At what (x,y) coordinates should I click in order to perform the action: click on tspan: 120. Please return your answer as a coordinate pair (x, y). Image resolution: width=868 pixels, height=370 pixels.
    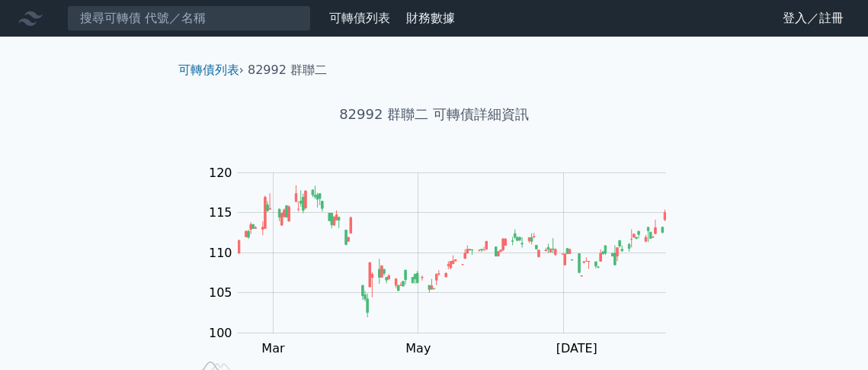
    Looking at the image, I should click on (220, 173).